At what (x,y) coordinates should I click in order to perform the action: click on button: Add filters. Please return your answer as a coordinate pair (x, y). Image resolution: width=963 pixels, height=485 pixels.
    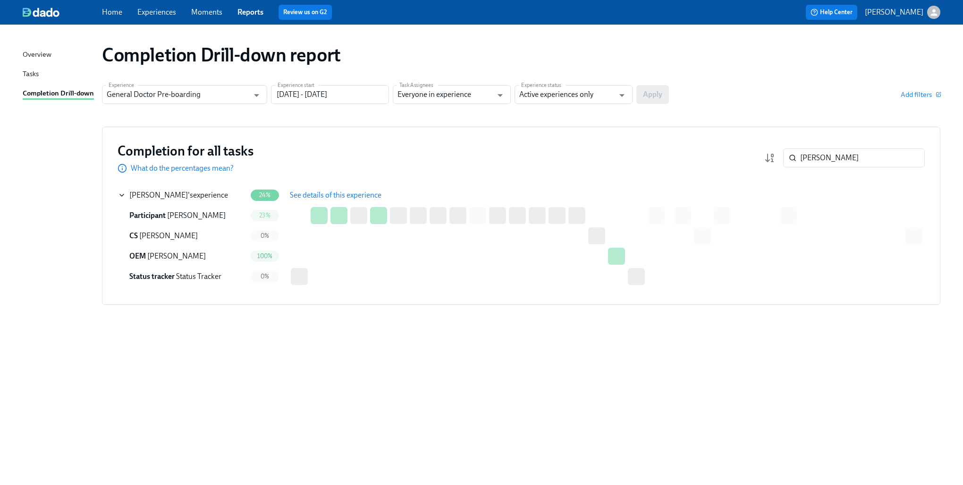
    Looking at the image, I should click on (921, 94).